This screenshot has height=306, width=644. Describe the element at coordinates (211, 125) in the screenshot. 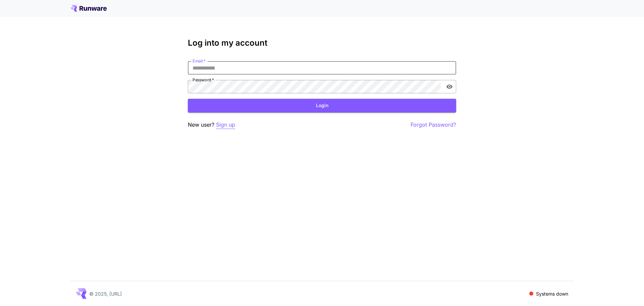

I see `p: New user?` at that location.